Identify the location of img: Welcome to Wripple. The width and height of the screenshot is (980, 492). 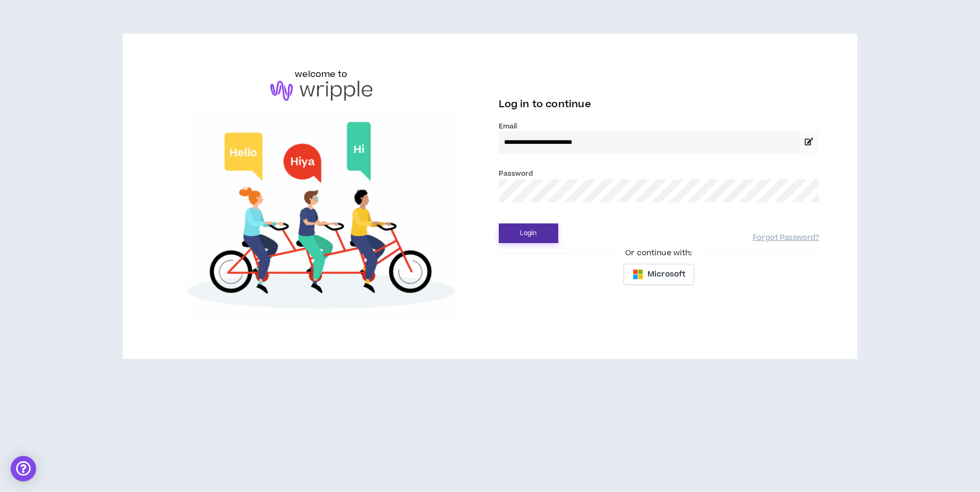
(321, 219).